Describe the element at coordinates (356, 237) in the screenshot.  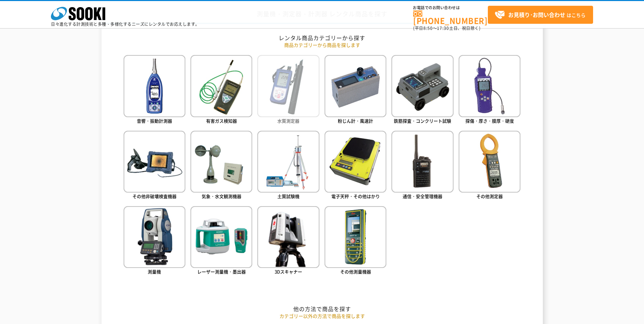
I see `img: その他測量機器` at that location.